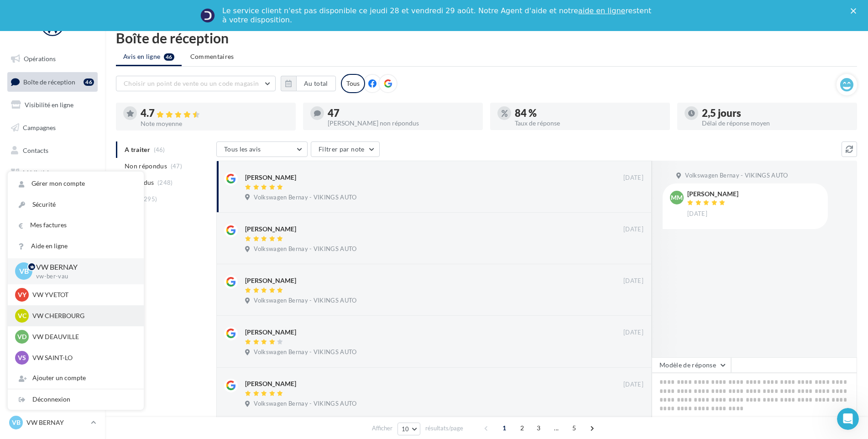 This screenshot has width=868, height=439. I want to click on a: Boîte de réception46, so click(52, 81).